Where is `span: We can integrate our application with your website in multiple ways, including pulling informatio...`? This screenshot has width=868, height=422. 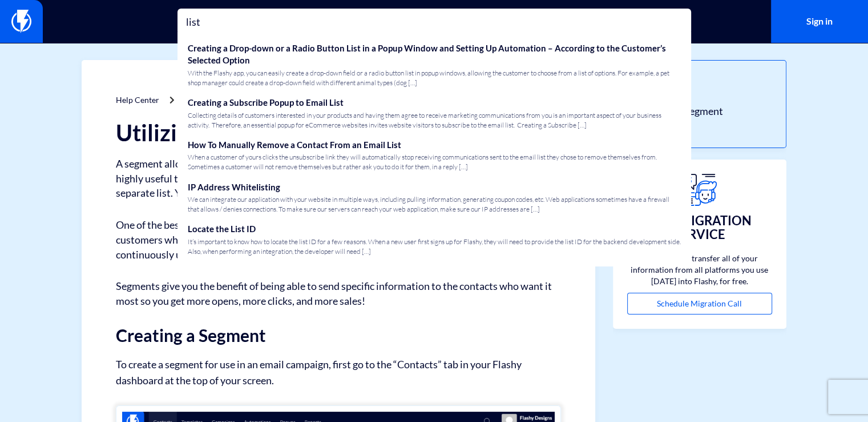 span: We can integrate our application with your website in multiple ways, including pulling informatio... is located at coordinates (435, 204).